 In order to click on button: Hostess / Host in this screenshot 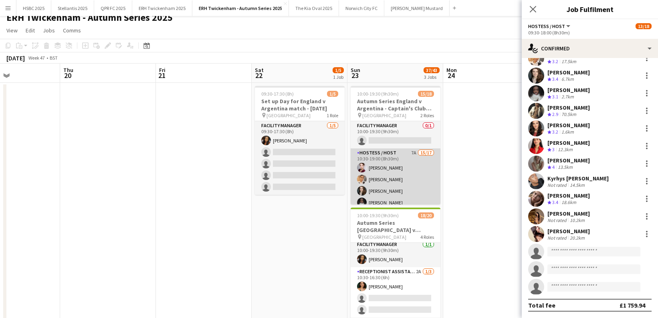, I will do `click(550, 26)`.